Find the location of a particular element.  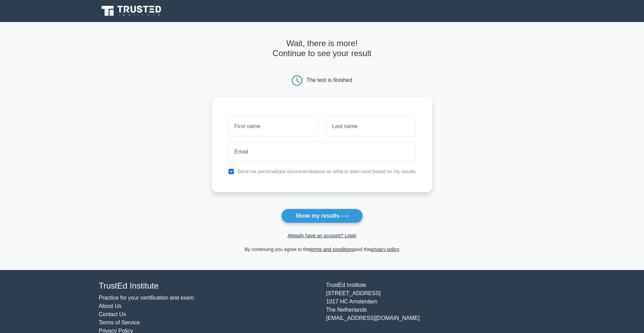

input: Email is located at coordinates (322, 152).